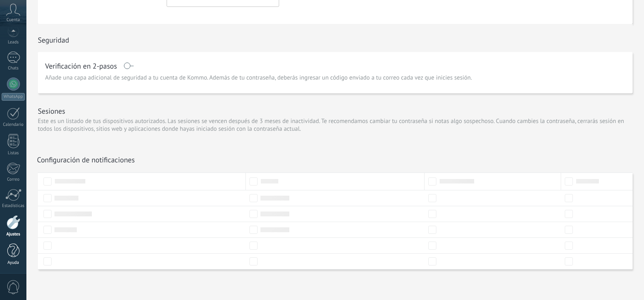 Image resolution: width=644 pixels, height=300 pixels. What do you see at coordinates (81, 66) in the screenshot?
I see `h1: Verificación en 2-pasos` at bounding box center [81, 66].